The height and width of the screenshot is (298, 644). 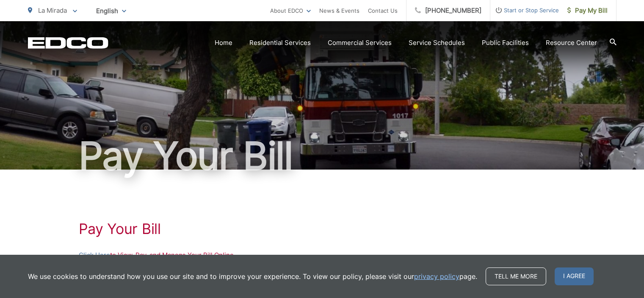 I want to click on a: privacy policy, so click(x=436, y=277).